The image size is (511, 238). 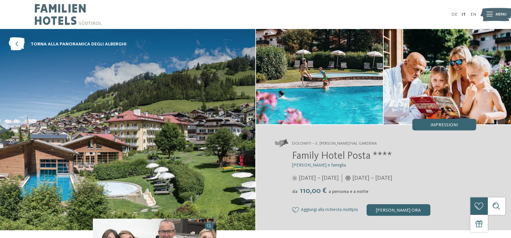 I want to click on span: Menu, so click(x=501, y=14).